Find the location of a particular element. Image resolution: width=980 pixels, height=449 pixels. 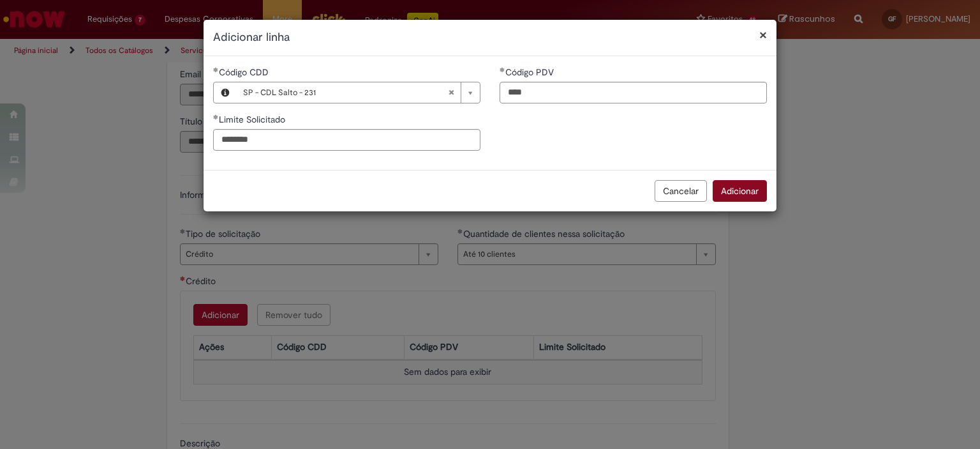

span: Limite Solicitado is located at coordinates (253, 120).